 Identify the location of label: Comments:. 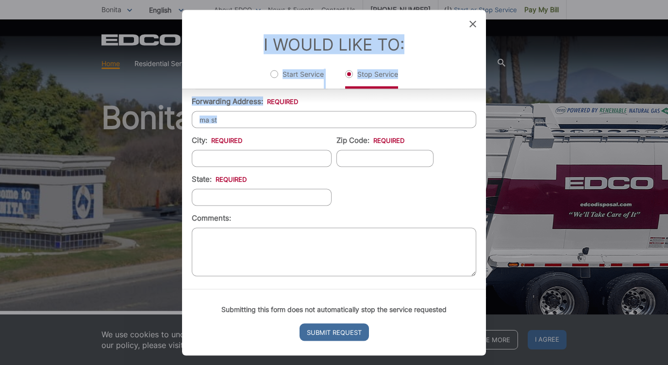
(211, 218).